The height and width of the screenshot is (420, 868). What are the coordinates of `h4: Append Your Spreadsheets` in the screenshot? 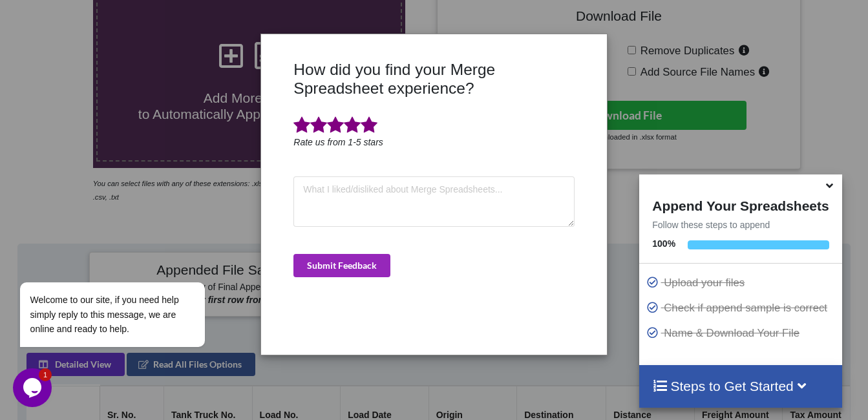 It's located at (740, 204).